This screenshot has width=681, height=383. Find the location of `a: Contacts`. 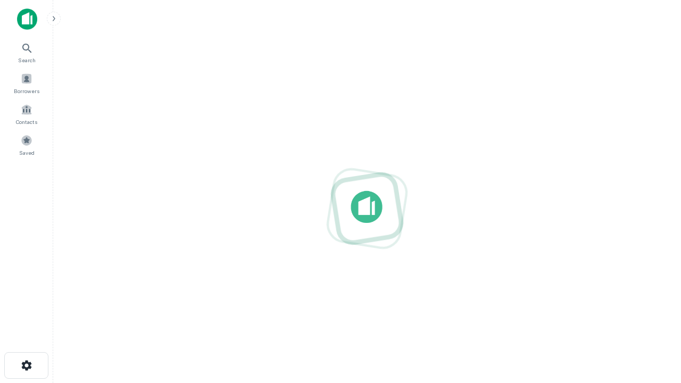

a: Contacts is located at coordinates (27, 114).